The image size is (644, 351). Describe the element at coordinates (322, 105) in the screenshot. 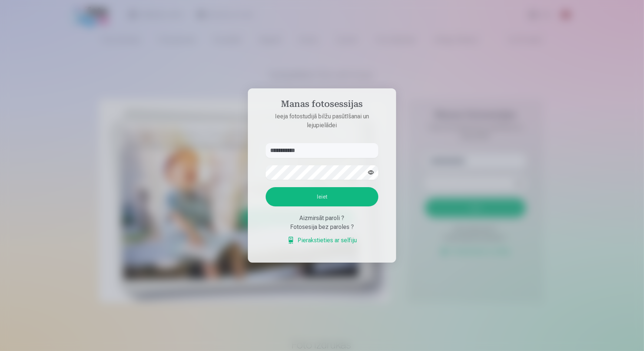

I see `h4: Manas fotosessijas` at that location.